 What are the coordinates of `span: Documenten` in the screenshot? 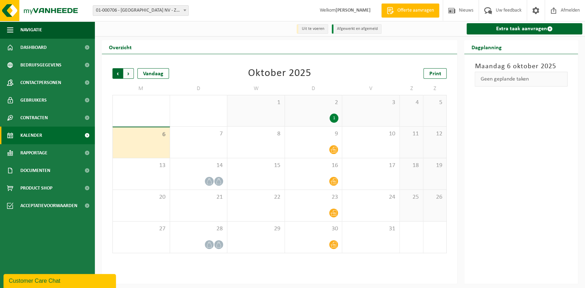 It's located at (35, 170).